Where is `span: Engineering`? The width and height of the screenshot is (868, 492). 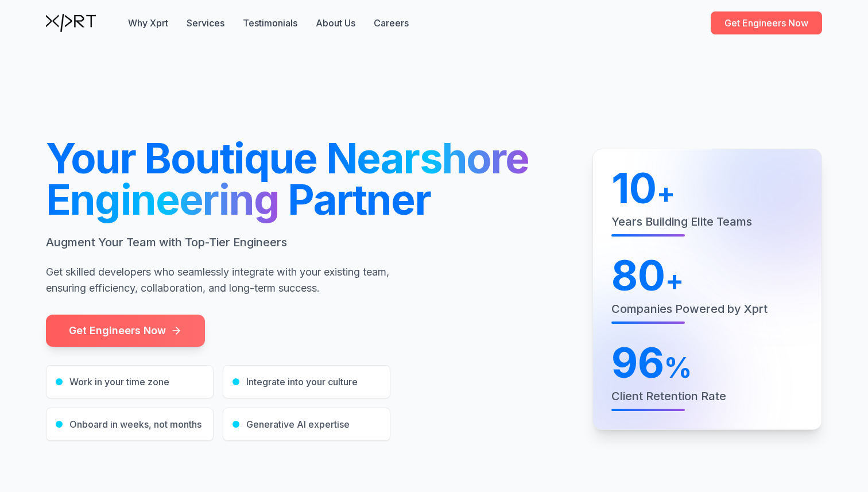
span: Engineering is located at coordinates (162, 199).